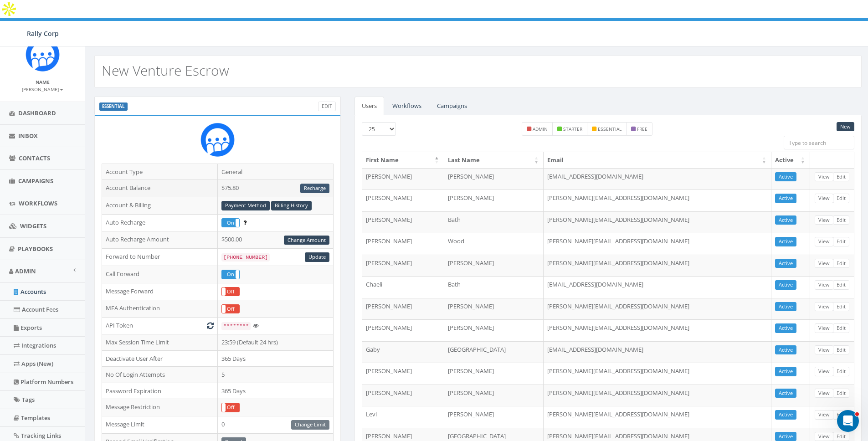  I want to click on td: Account & Billing, so click(160, 205).